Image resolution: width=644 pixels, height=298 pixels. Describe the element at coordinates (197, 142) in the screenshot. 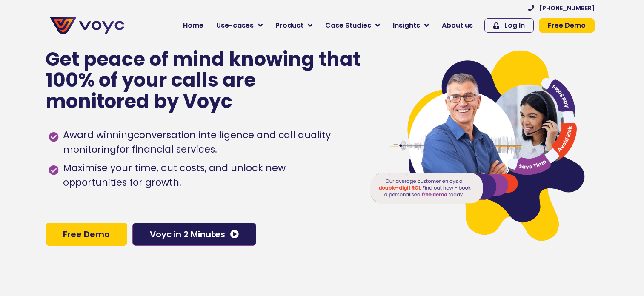

I see `h1: conversation intelligence and call quality monitoring` at that location.